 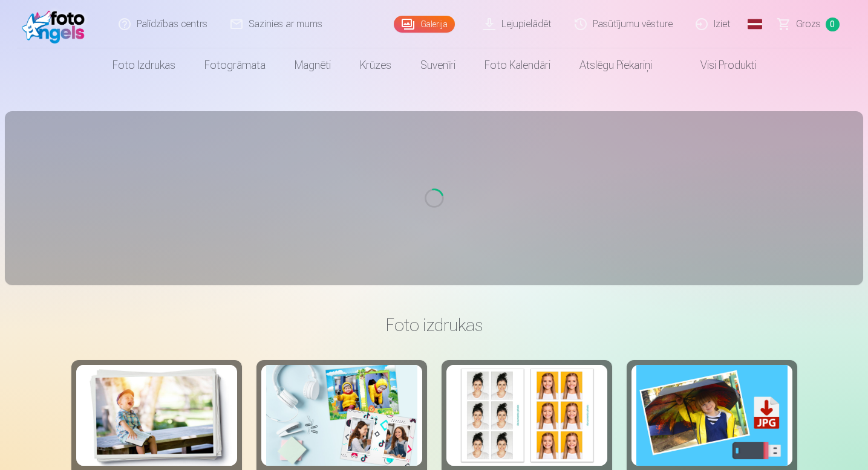 What do you see at coordinates (57, 25) in the screenshot?
I see `img: /fa1` at bounding box center [57, 25].